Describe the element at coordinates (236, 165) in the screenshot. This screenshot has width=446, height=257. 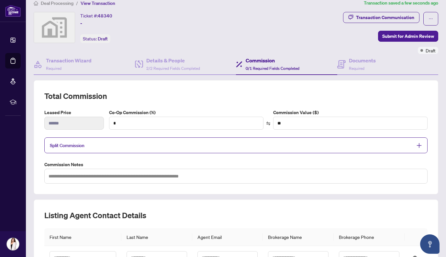
I see `label: Commission Notes` at that location.